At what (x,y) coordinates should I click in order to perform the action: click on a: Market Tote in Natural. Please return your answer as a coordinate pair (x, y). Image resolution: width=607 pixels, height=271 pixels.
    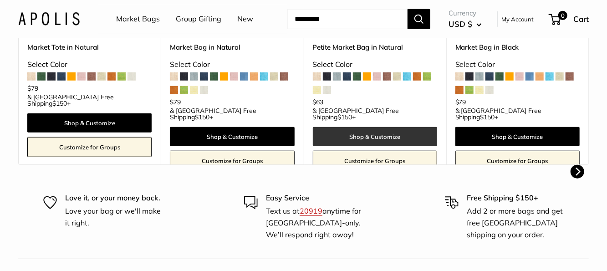
    Looking at the image, I should click on (89, 47).